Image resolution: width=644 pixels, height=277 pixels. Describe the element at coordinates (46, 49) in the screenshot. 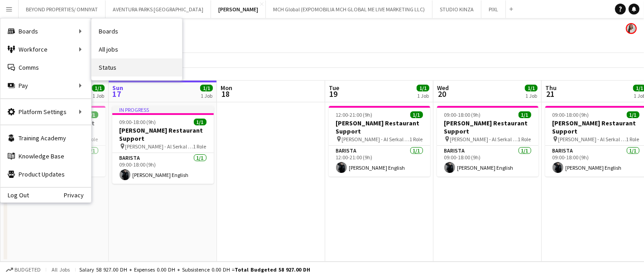

I see `div: Workforce` at that location.